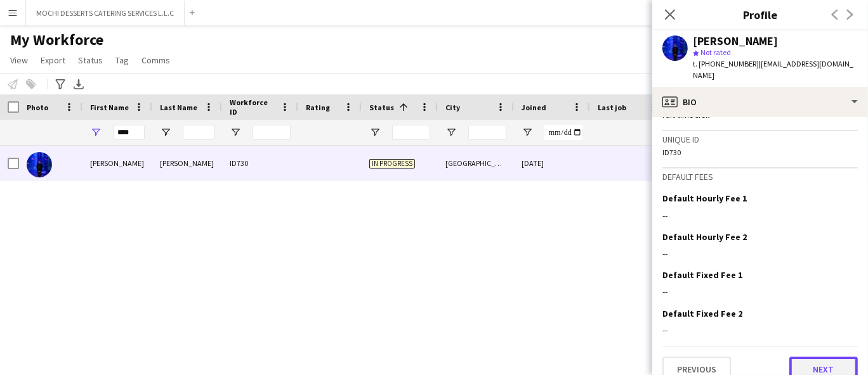 The height and width of the screenshot is (375, 868). I want to click on input: Last Name Filter Input, so click(198, 133).